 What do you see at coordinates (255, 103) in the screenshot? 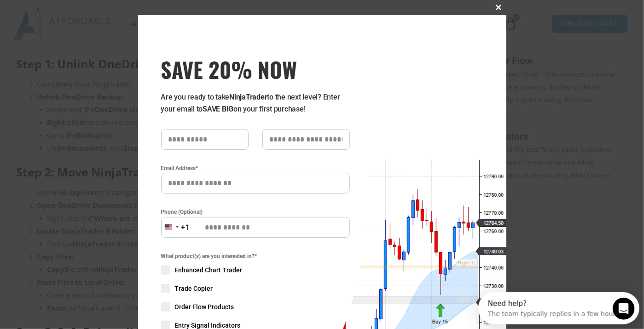
I see `p: Are you ready to take to the next level? Enter your email to on your first purchase!` at bounding box center [255, 103].